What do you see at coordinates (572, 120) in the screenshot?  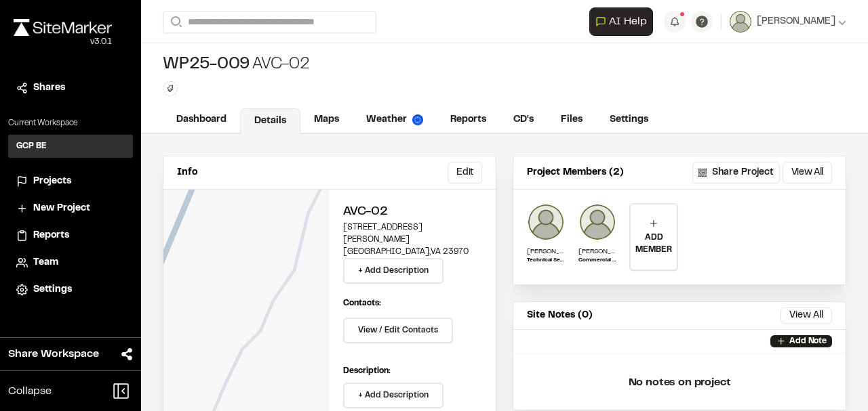 I see `a: Files` at bounding box center [572, 120].